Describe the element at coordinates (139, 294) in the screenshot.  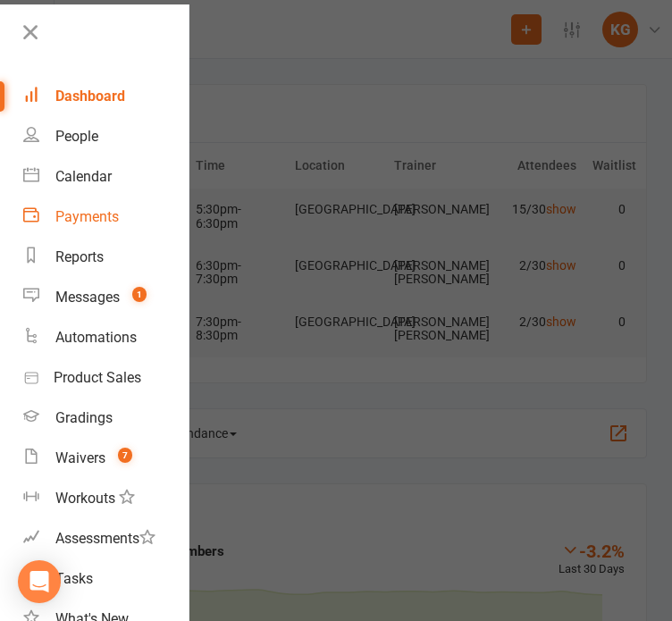
I see `span: 1` at that location.